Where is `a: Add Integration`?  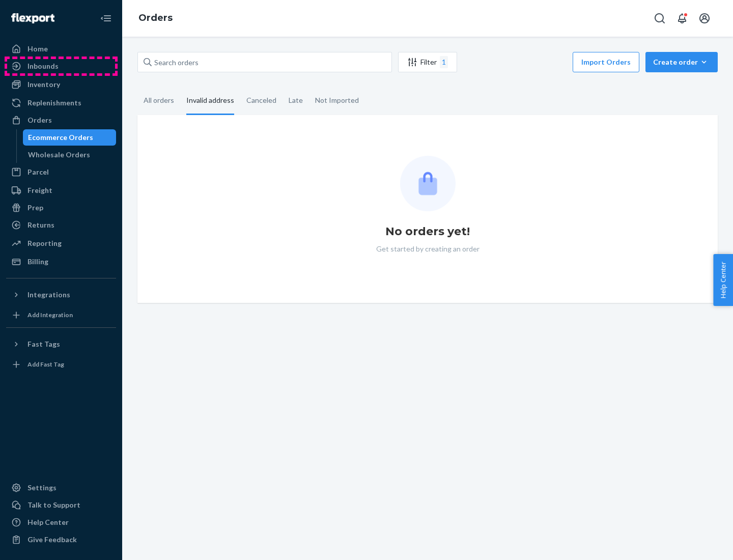 a: Add Integration is located at coordinates (61, 315).